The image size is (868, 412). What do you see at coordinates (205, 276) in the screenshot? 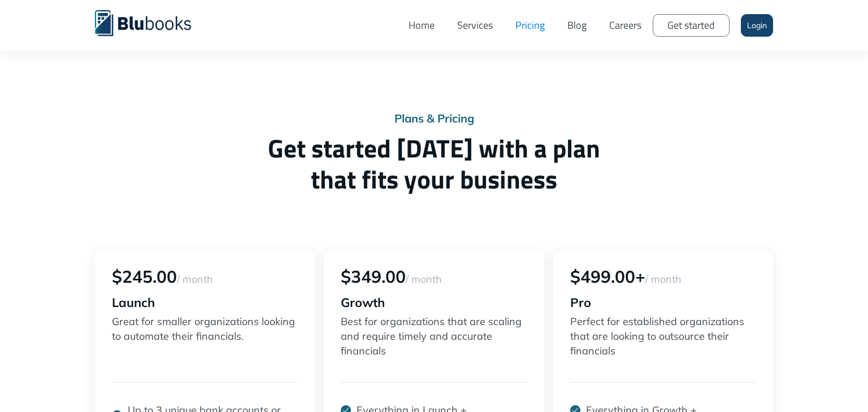
I see `div: $245.00` at bounding box center [205, 276].